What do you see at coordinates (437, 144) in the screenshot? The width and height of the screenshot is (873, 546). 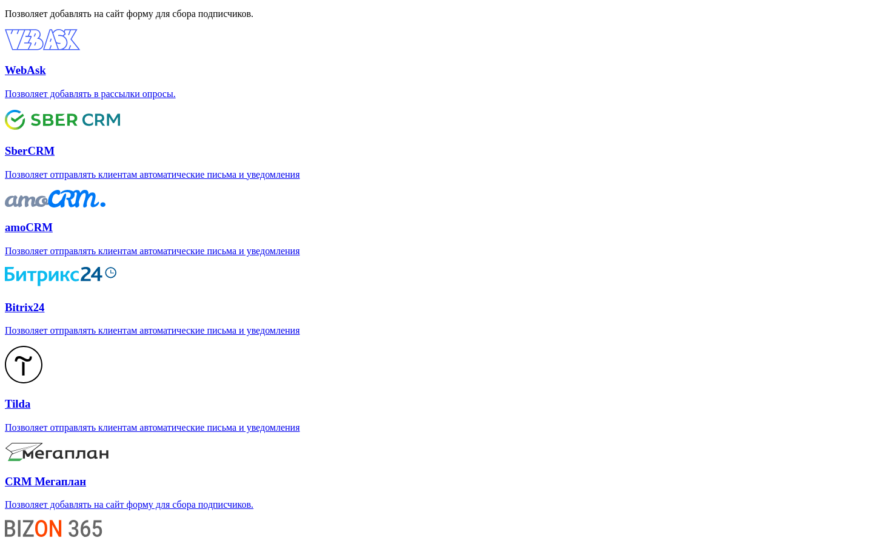 I see `a: SberCRMПозволяет отправлять клиентам автоматические письма и уведомления` at bounding box center [437, 144].